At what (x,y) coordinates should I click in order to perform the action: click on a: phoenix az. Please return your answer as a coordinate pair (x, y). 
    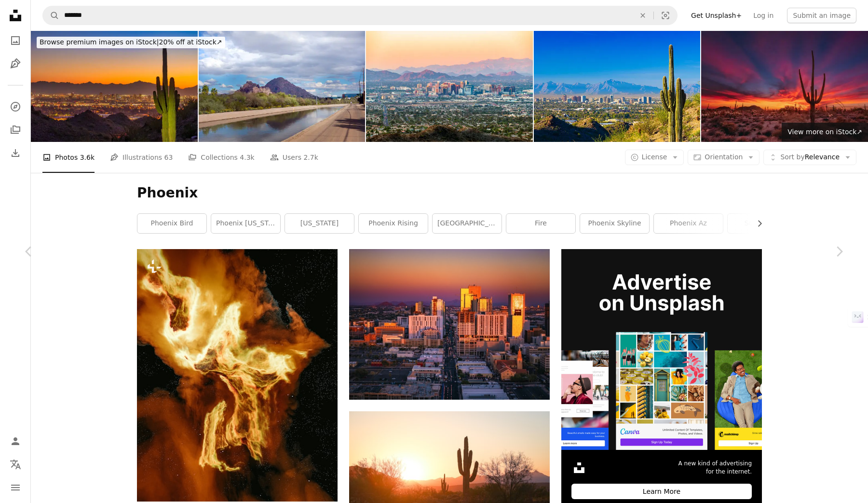
    Looking at the image, I should click on (688, 223).